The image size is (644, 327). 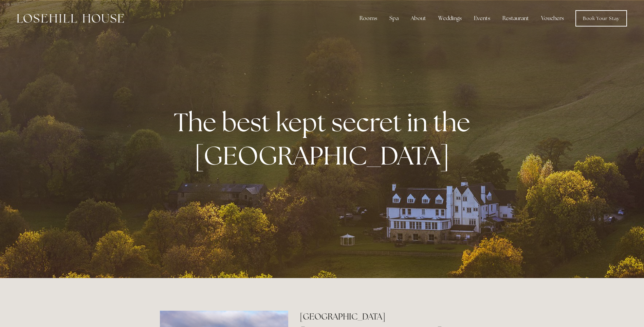 I want to click on div: Restaurant, so click(x=515, y=18).